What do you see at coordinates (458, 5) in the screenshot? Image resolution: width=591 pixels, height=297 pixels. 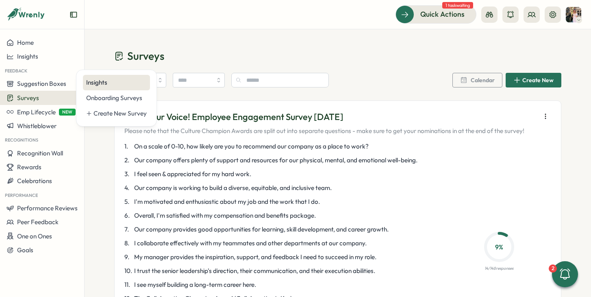 I see `span: 1 task waiting` at bounding box center [458, 5].